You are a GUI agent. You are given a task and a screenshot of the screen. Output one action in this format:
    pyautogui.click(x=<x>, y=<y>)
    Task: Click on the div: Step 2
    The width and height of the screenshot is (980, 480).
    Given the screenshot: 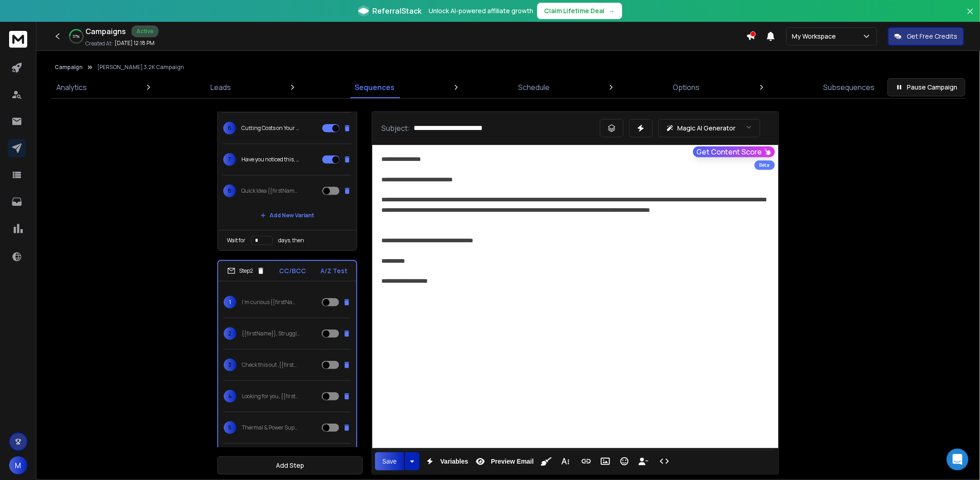 What is the action you would take?
    pyautogui.click(x=246, y=271)
    